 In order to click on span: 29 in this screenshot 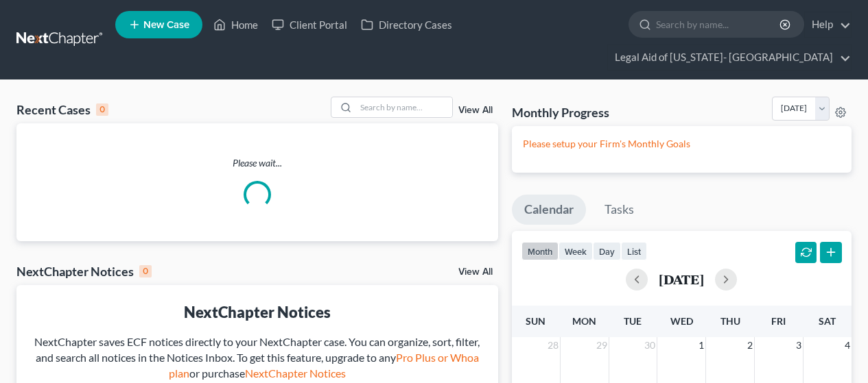, I will do `click(602, 345)`.